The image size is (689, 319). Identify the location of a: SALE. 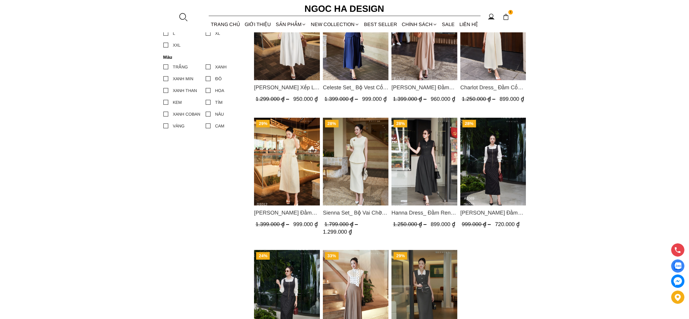
(448, 24).